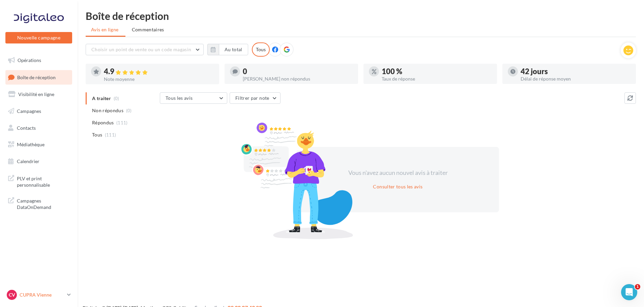  Describe the element at coordinates (298, 72) in the screenshot. I see `div: 0` at that location.